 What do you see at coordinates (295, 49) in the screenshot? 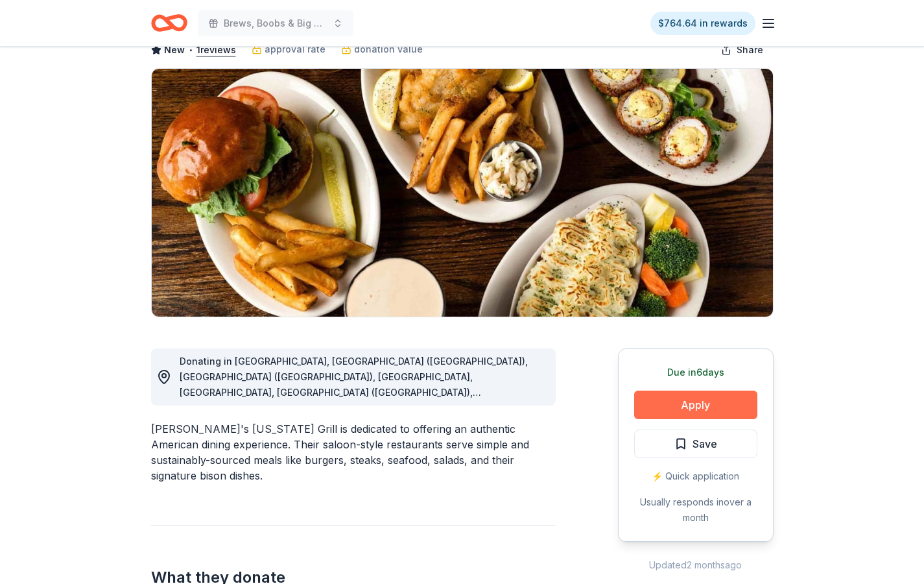
I see `span: approval rate` at bounding box center [295, 49].